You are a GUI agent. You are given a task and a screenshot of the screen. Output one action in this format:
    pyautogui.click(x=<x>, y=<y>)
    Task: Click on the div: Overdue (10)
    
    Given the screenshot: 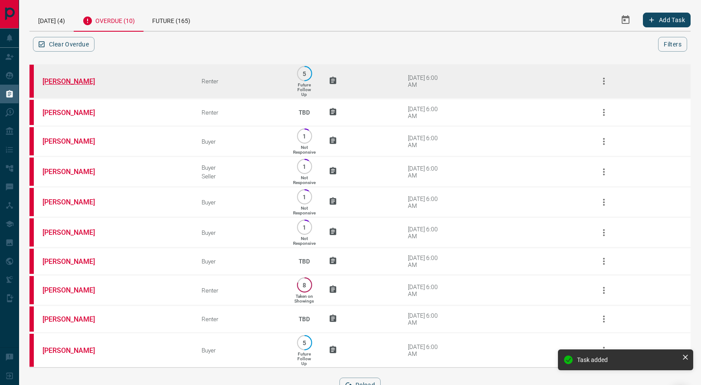 What is the action you would take?
    pyautogui.click(x=108, y=20)
    